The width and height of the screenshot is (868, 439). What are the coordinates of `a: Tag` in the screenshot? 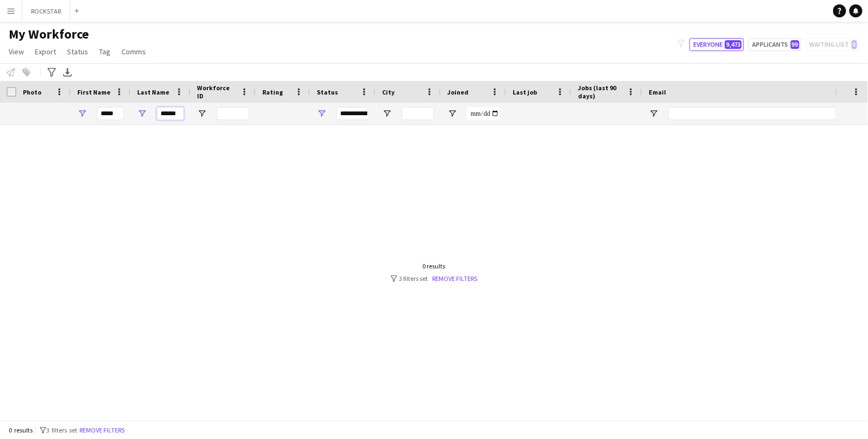 It's located at (104, 52).